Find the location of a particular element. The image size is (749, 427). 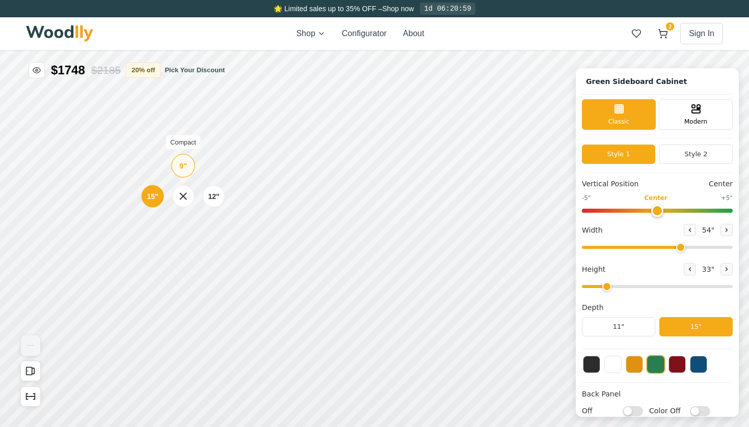

input: Color Off is located at coordinates (700, 412).